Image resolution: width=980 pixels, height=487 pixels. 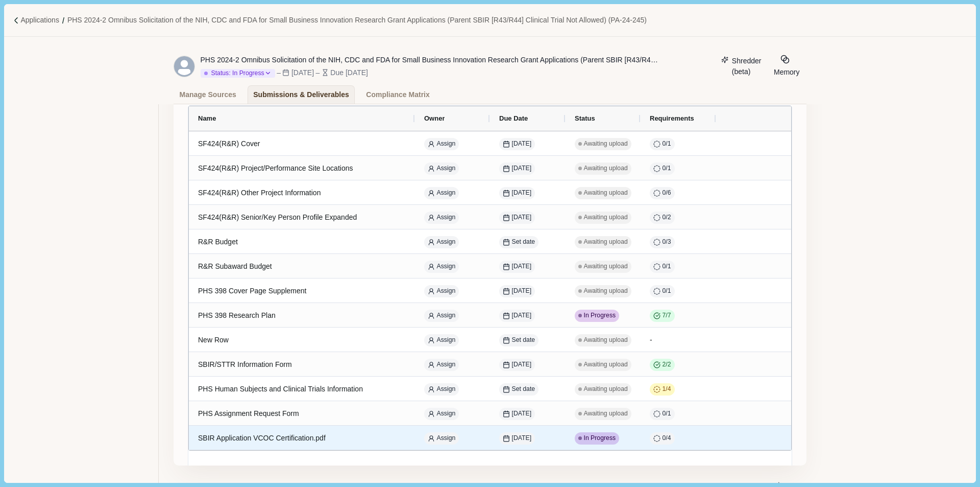 I want to click on div: New Row, so click(x=301, y=340).